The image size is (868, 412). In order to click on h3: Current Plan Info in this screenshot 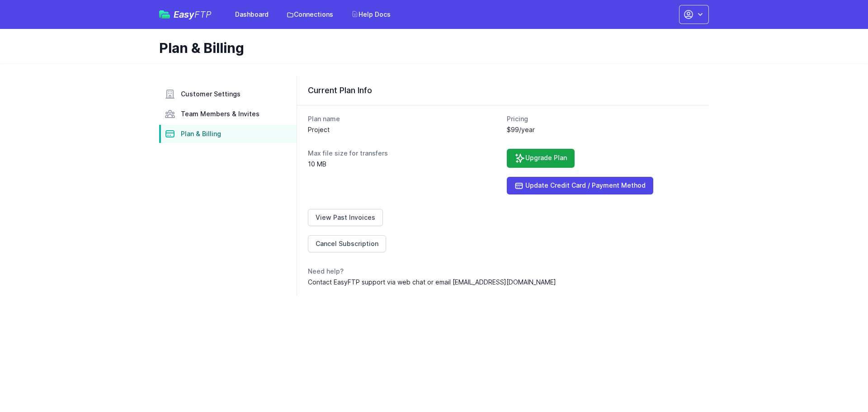, I will do `click(502, 90)`.